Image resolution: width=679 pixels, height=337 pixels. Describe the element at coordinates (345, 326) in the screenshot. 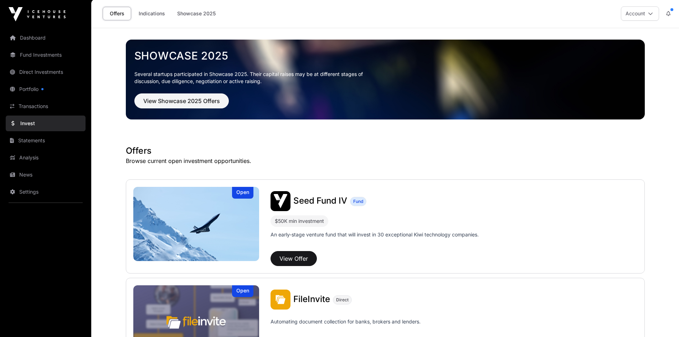

I see `p: Automating document collection for banks, brokers and lenders.` at that location.